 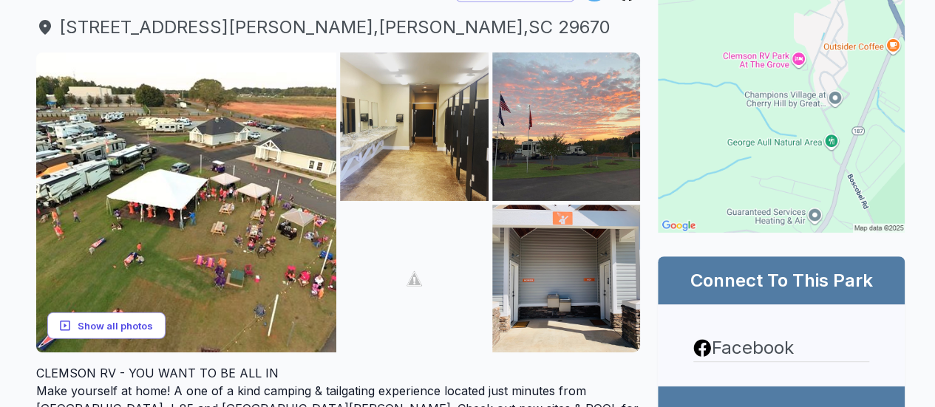 What do you see at coordinates (414, 126) in the screenshot?
I see `img: AAcXr8pofOJnFg7UgnzYA0ggsNRI_aShqnoaFQ8qcScrEAgxyOxpl0uUhkDAhiCZJoLQBIf-MOsY8QTeUC1wMsgHS4_J049NR...` at bounding box center [414, 126].